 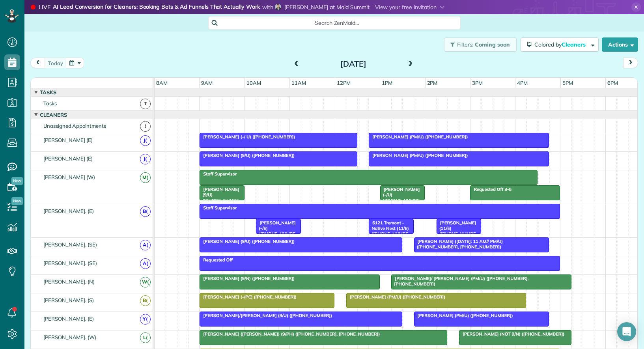 What do you see at coordinates (156, 7) in the screenshot?
I see `strong: AI Lead Conversion for Cleaners: Booking Bots & Ad Funnels That Actually Work` at bounding box center [156, 7].